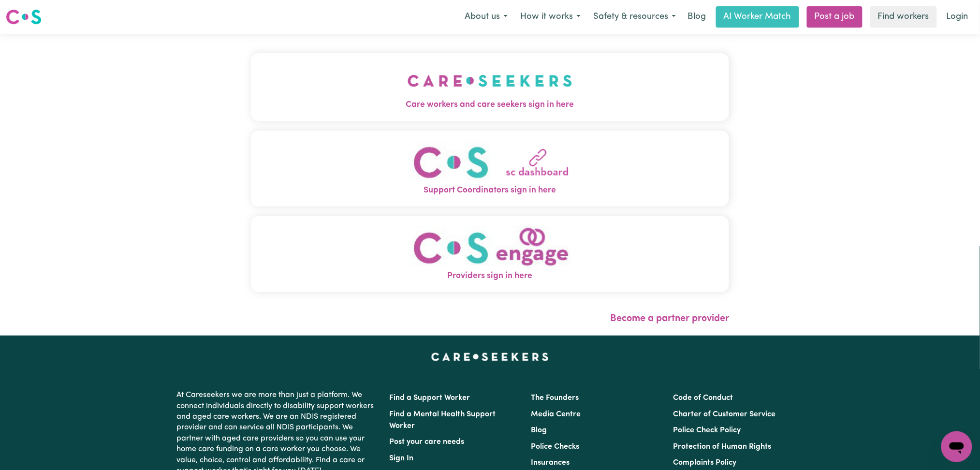  I want to click on a: Charter of Customer Service, so click(724, 414).